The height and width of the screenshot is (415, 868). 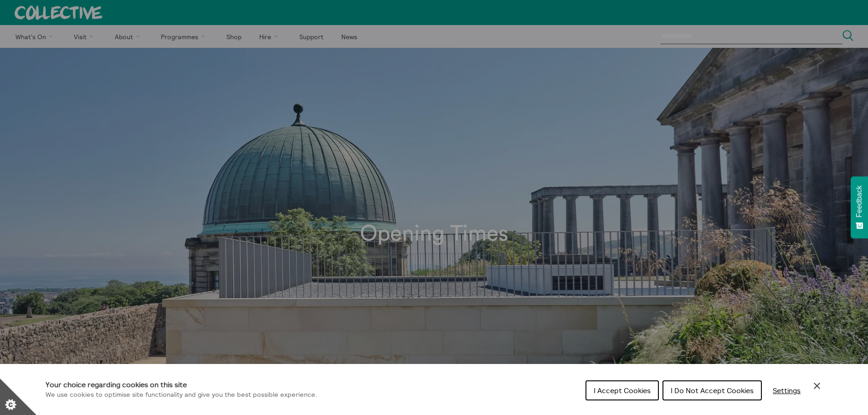 What do you see at coordinates (859, 201) in the screenshot?
I see `span: Feedback` at bounding box center [859, 201].